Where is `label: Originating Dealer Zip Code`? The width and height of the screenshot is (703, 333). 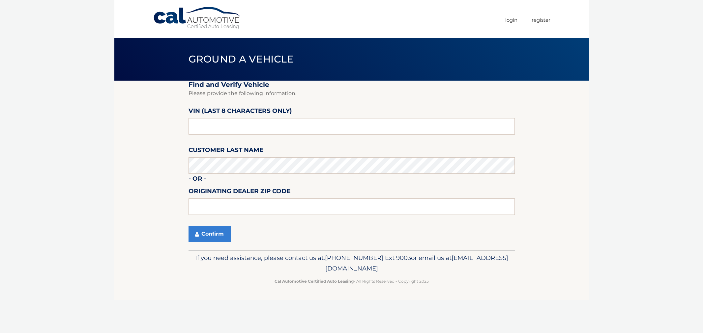
label: Originating Dealer Zip Code is located at coordinates (239, 192).